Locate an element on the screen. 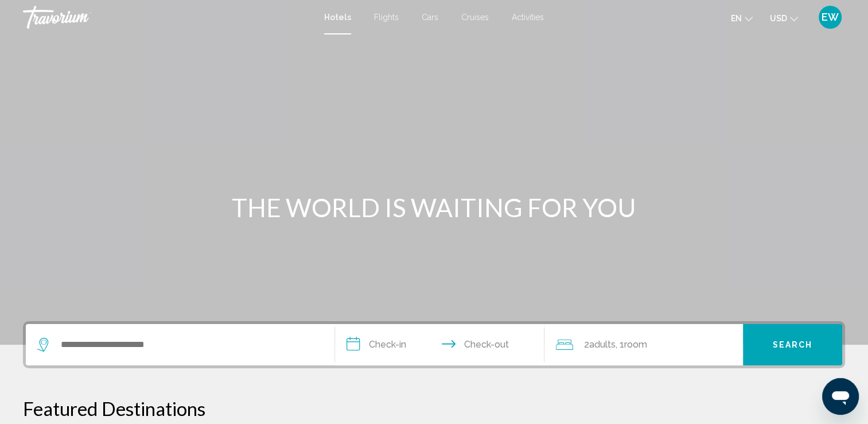  span: Cruises is located at coordinates (475, 17).